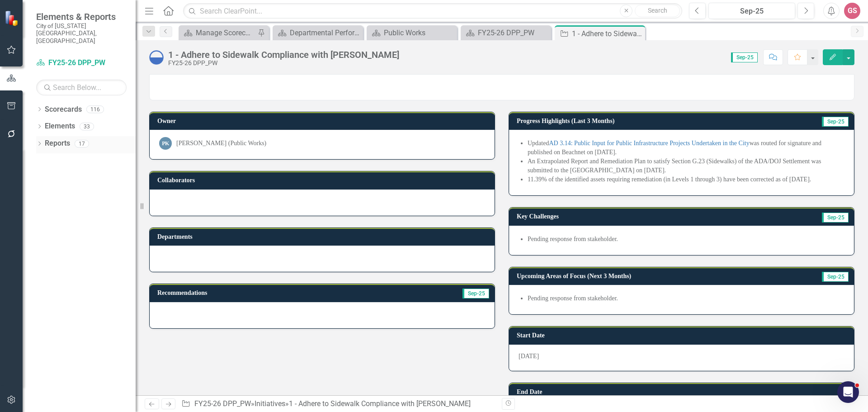  Describe the element at coordinates (752, 11) in the screenshot. I see `div: Sep-25` at that location.